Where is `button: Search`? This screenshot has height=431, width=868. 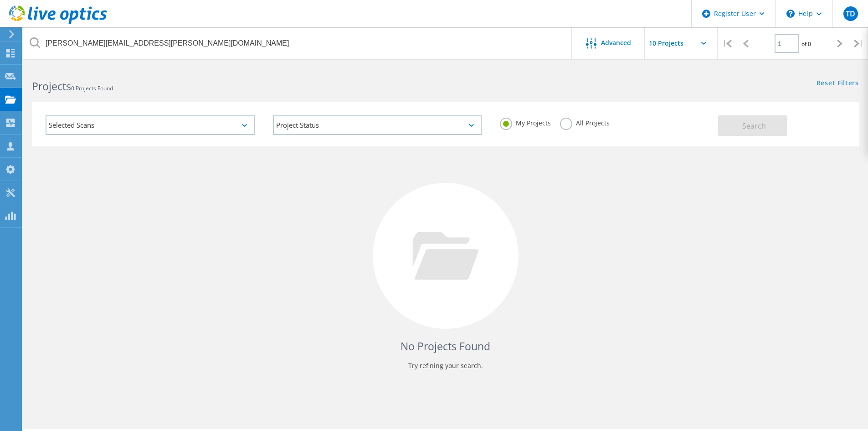 button: Search is located at coordinates (752, 125).